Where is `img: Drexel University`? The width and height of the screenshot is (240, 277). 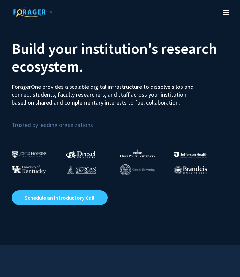
img: Drexel University is located at coordinates (81, 154).